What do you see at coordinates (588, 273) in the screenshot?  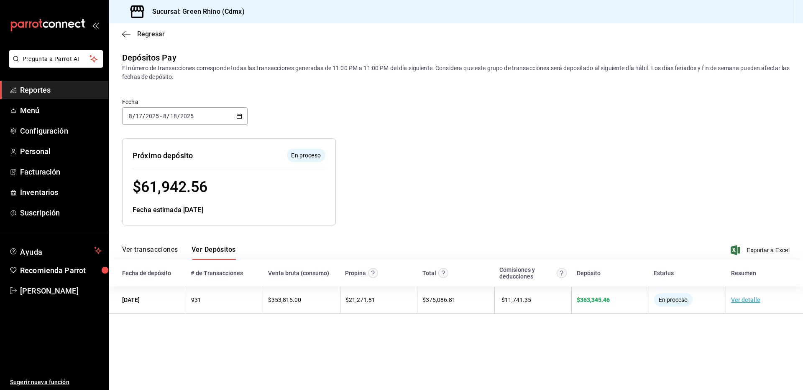 I see `div: Depósito` at bounding box center [588, 273].